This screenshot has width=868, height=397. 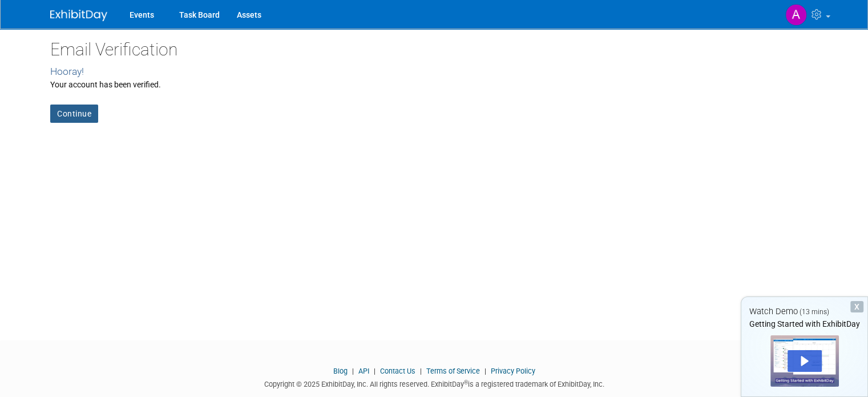 What do you see at coordinates (453, 371) in the screenshot?
I see `a: Terms of Service` at bounding box center [453, 371].